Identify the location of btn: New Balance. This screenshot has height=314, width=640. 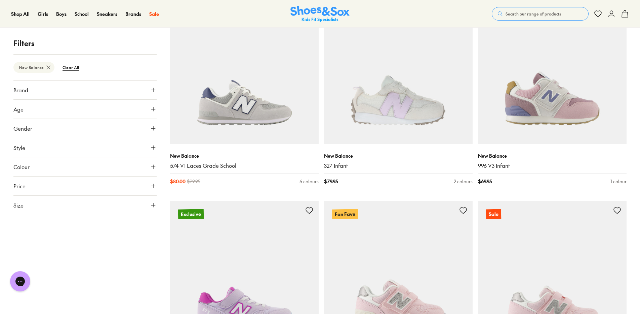
(34, 67).